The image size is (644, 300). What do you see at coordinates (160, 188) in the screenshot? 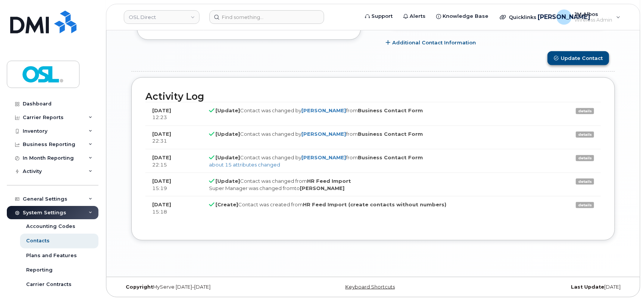
I see `span: 15:19` at bounding box center [160, 188].